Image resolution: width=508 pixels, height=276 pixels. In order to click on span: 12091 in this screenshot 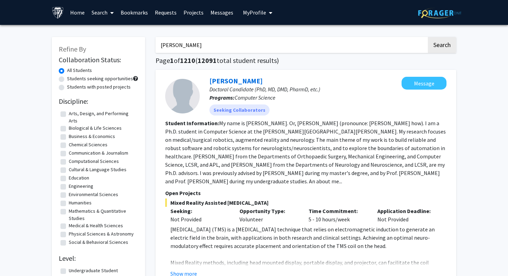, I will do `click(207, 60)`.